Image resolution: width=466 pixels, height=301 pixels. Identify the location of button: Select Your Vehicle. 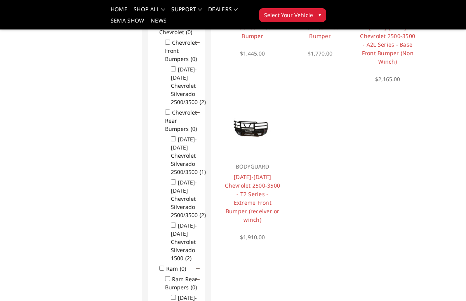
(292, 15).